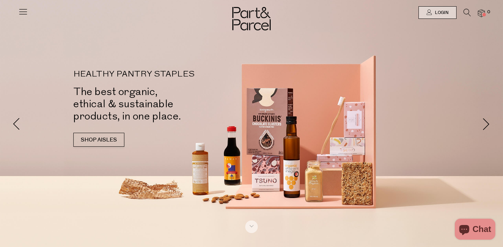  What do you see at coordinates (475, 230) in the screenshot?
I see `inbox-online-store-chat: Shopify online store chat` at bounding box center [475, 230].